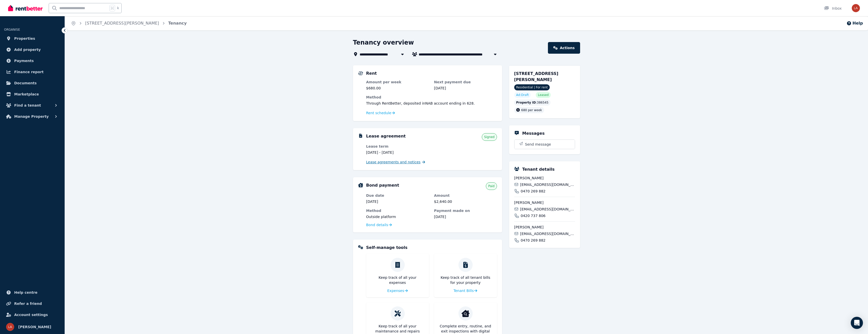 The width and height of the screenshot is (868, 334). Describe the element at coordinates (31, 315) in the screenshot. I see `span: Account settings` at that location.